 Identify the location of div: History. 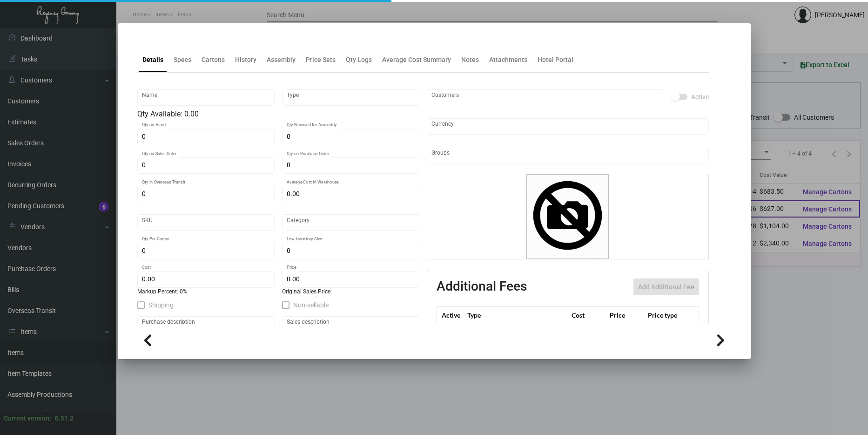
(246, 60).